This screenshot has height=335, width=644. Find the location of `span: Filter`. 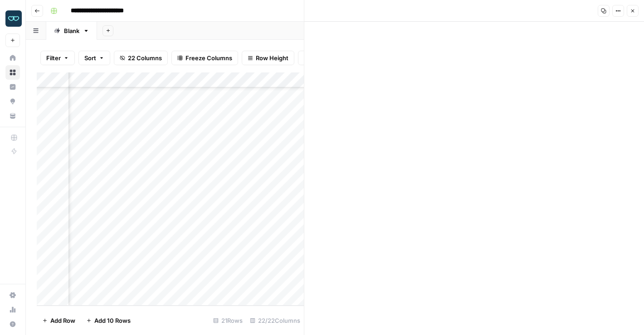

span: Filter is located at coordinates (53, 58).